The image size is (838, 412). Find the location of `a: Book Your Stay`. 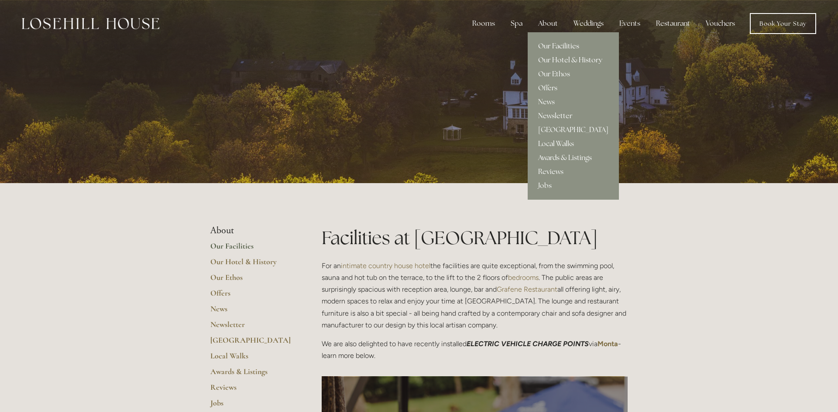

a: Book Your Stay is located at coordinates (783, 24).